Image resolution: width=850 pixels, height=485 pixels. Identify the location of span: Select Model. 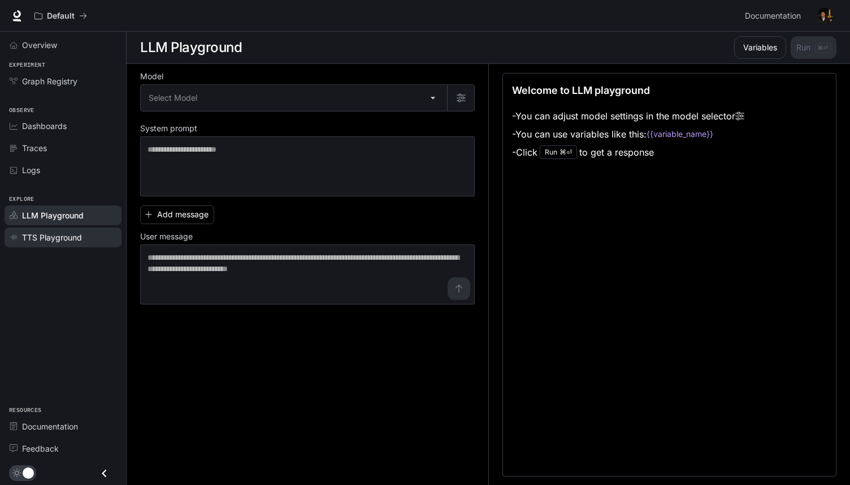
(173, 98).